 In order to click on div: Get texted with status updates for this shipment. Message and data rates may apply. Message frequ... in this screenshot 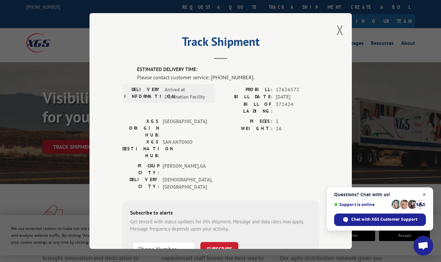, I will do `click(221, 225)`.